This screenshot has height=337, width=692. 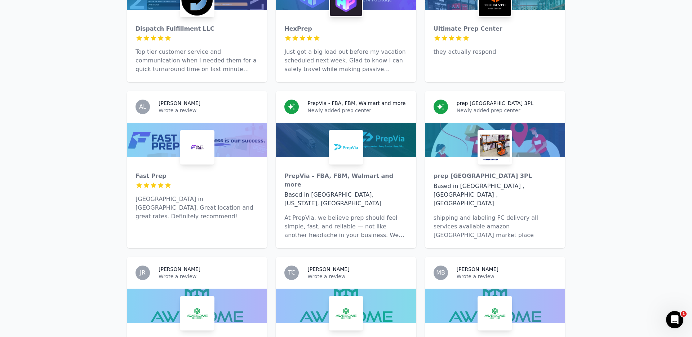 I want to click on h3: PrepVia - FBA, FBM, Walmart and more, so click(x=357, y=103).